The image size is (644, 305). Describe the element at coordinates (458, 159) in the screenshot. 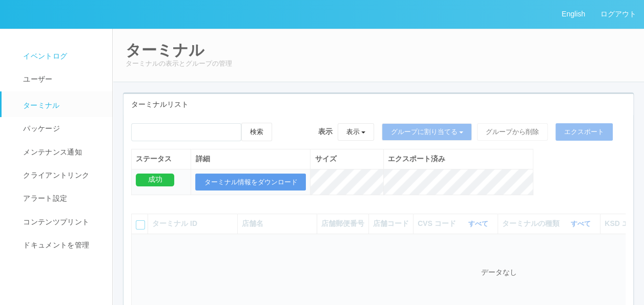

I see `div: エクスポート済み` at that location.